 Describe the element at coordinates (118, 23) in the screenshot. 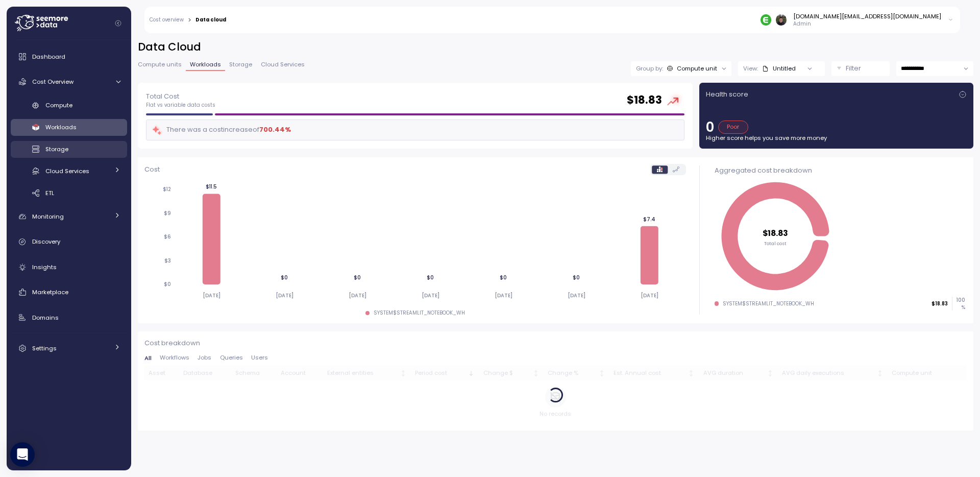

I see `button: Collapse navigation` at that location.